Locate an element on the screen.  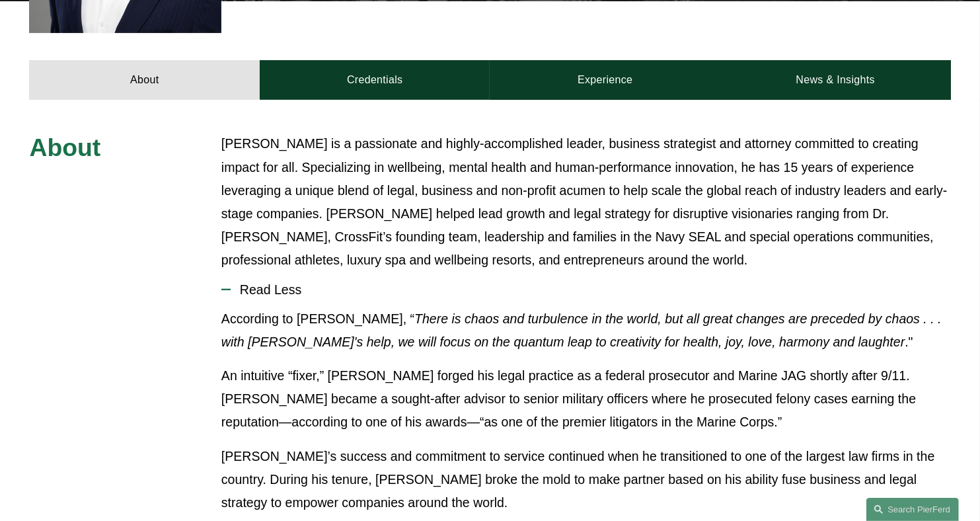
em: There is chaos and turbulence in the world, but all great changes are preceded by chaos . . . wit... is located at coordinates (583, 330).